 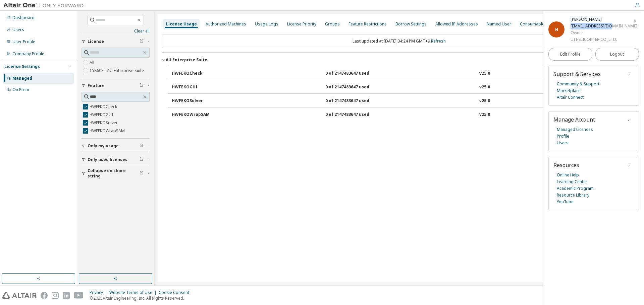 What do you see at coordinates (575, 189) in the screenshot?
I see `a: Academic Program` at bounding box center [575, 189].